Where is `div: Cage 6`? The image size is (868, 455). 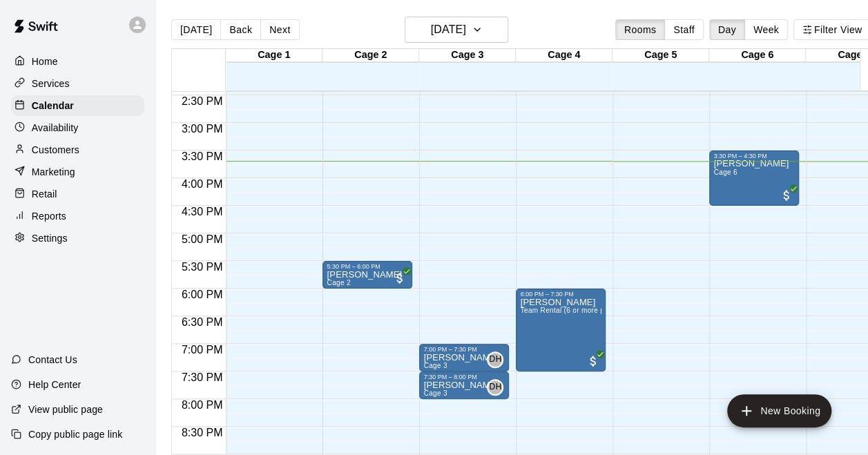 div: Cage 6 is located at coordinates (757, 55).